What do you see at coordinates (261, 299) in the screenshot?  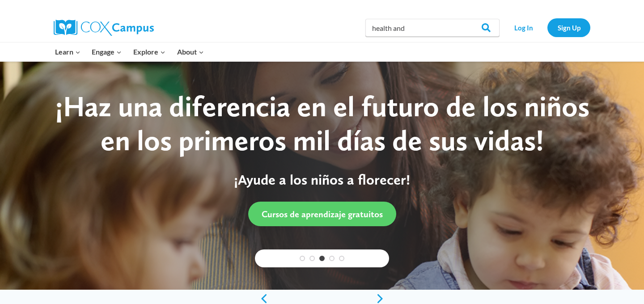 I see `a: previous` at bounding box center [261, 299].